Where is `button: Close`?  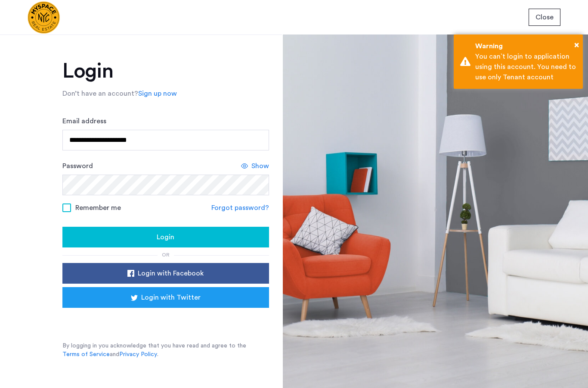 button: Close is located at coordinates (577, 45).